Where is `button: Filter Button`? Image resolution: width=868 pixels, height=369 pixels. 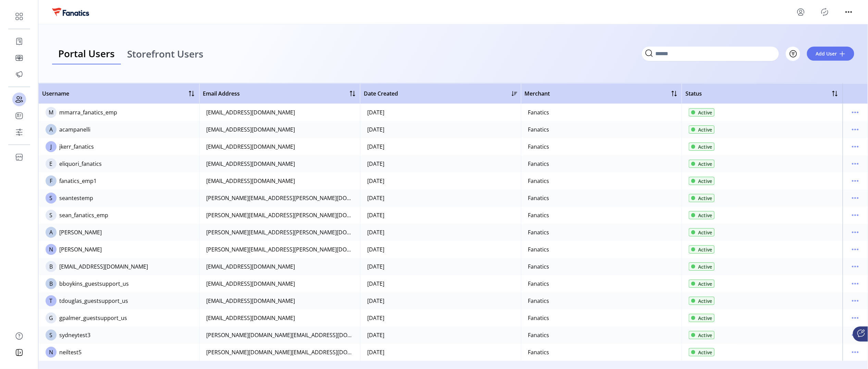
button: Filter Button is located at coordinates (794, 54).